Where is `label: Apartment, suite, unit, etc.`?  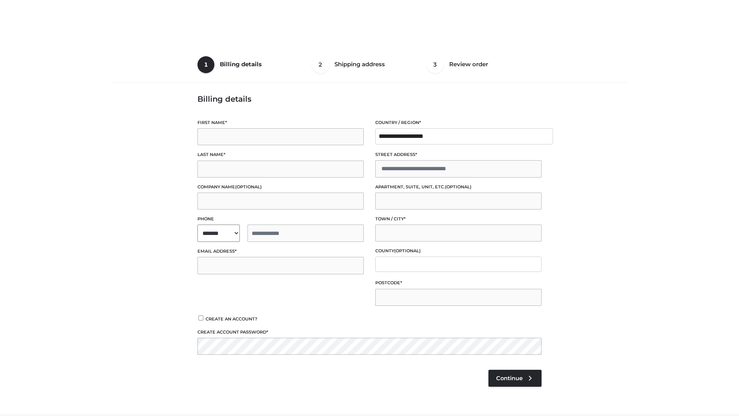 label: Apartment, suite, unit, etc. is located at coordinates (458, 187).